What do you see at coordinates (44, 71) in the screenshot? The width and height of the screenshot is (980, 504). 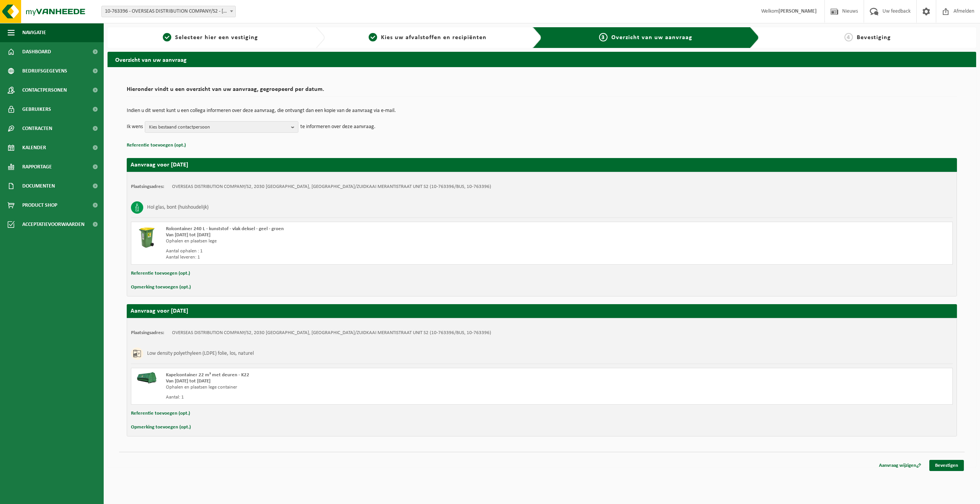 I see `span: Bedrijfsgegevens` at bounding box center [44, 71].